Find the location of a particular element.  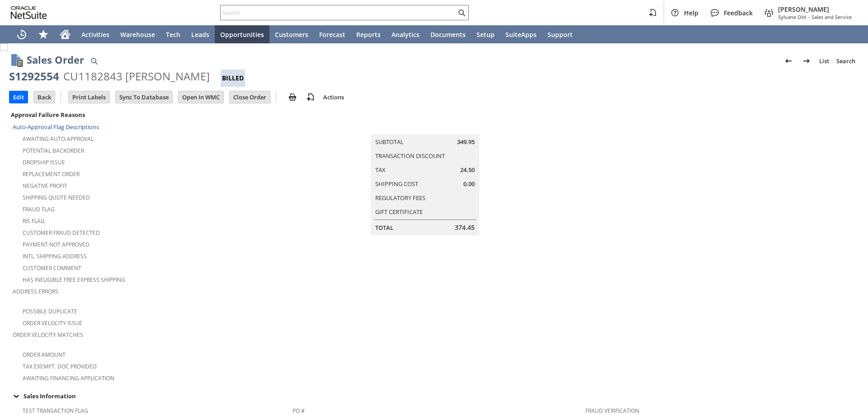

a: Analytics is located at coordinates (406, 34).